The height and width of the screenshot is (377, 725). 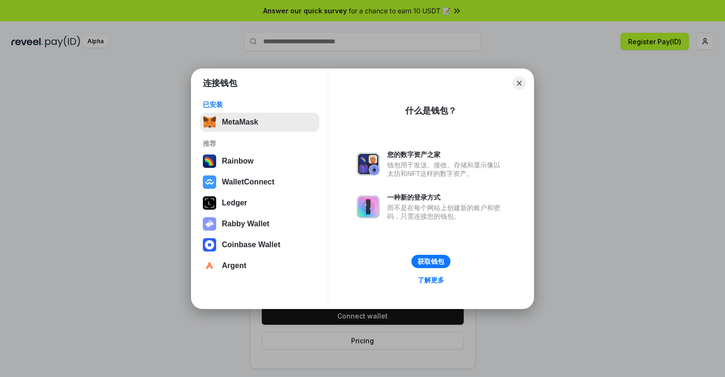 I want to click on a: 了解更多, so click(x=431, y=280).